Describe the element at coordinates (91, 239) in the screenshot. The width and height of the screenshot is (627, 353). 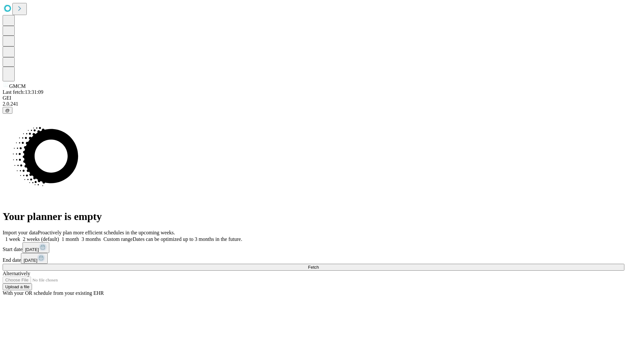
I see `span: 3 months` at that location.